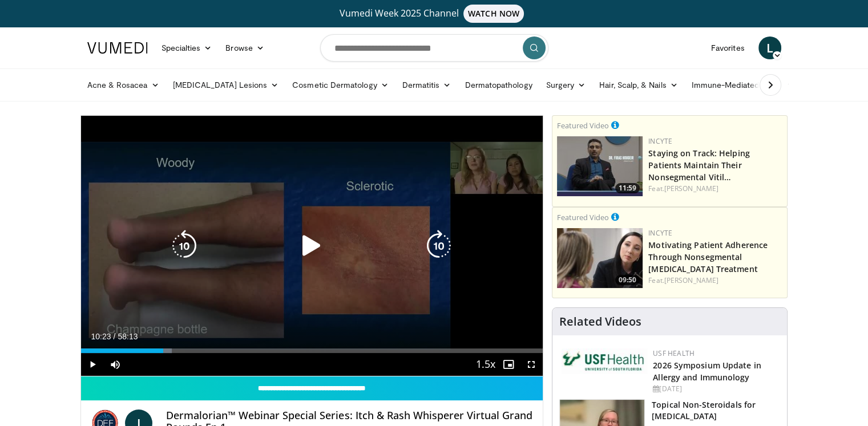  Describe the element at coordinates (245, 48) in the screenshot. I see `a: Browse` at that location.